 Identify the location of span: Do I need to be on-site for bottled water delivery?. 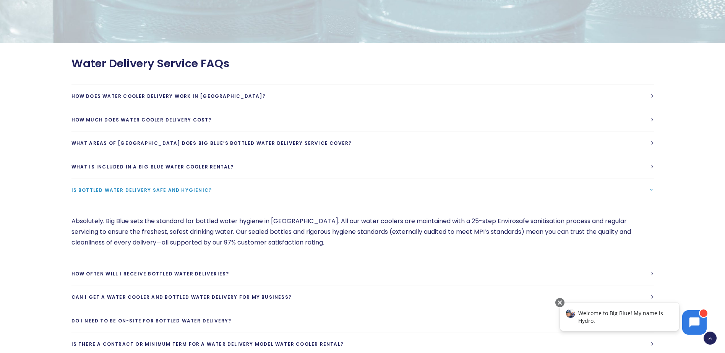
(151, 321).